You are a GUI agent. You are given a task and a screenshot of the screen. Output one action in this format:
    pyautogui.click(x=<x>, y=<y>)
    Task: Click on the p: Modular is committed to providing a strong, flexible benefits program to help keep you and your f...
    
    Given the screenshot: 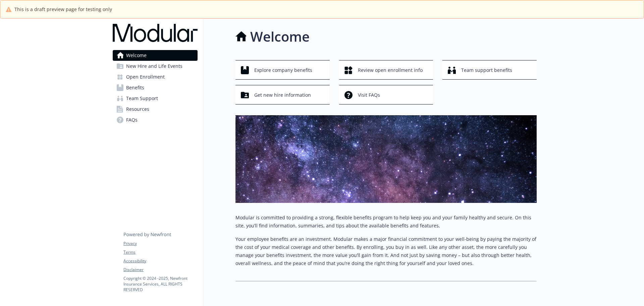 What is the action you would take?
    pyautogui.click(x=386, y=222)
    